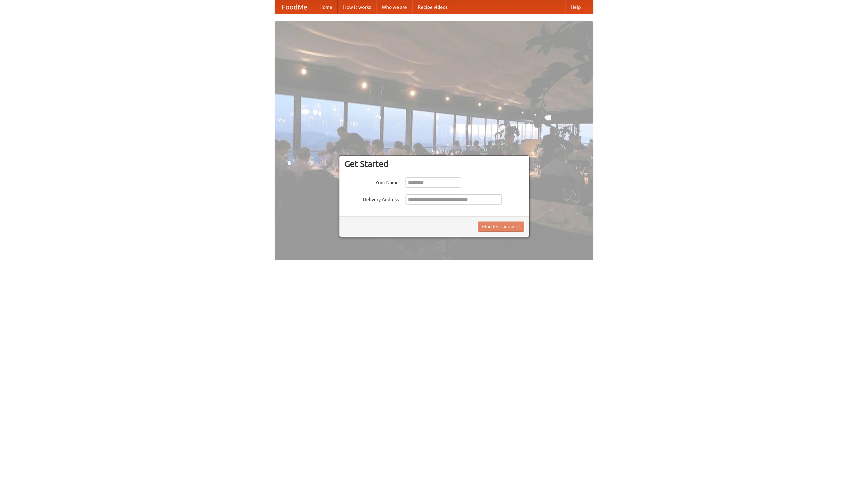 This screenshot has width=868, height=480. I want to click on a: FoodMe, so click(295, 7).